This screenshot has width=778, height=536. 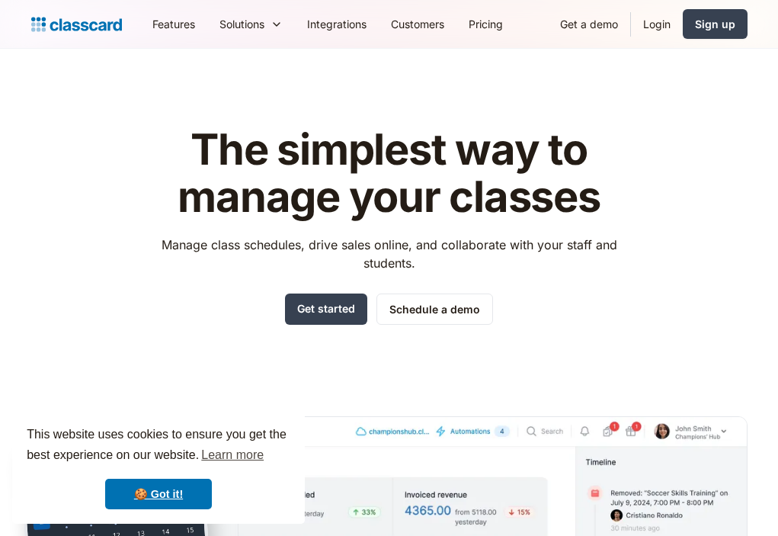 I want to click on a: Pricing, so click(x=486, y=24).